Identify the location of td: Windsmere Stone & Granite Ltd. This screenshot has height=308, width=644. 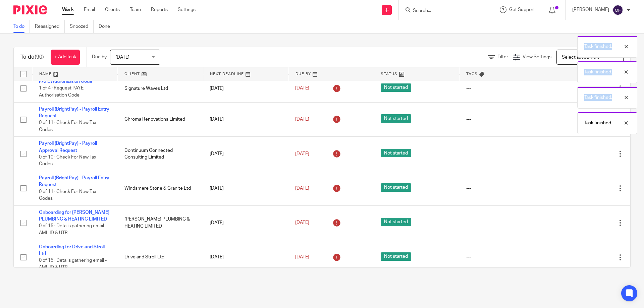
(160, 188).